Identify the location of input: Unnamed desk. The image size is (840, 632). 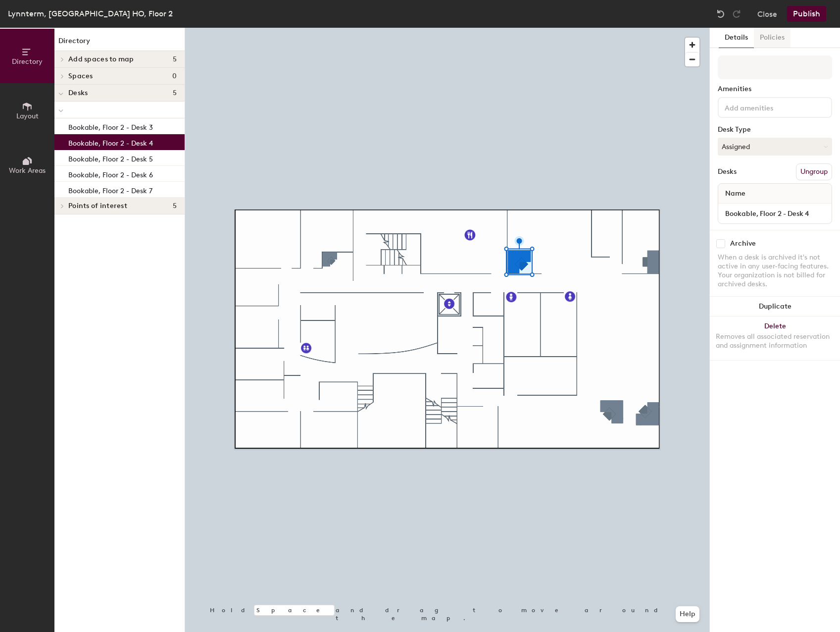
(774, 213).